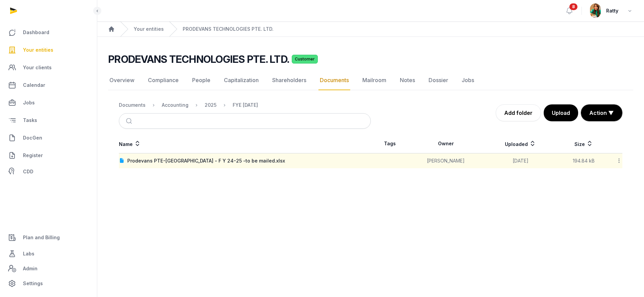 The height and width of the screenshot is (297, 644). What do you see at coordinates (228, 29) in the screenshot?
I see `a: PRODEVANS TECHNOLOGIES PTE. LTD.` at bounding box center [228, 29].